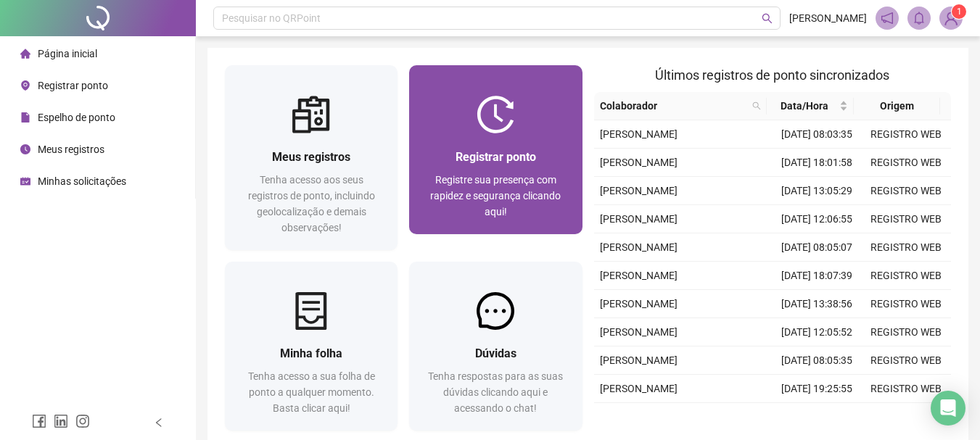 This screenshot has height=440, width=980. What do you see at coordinates (159, 423) in the screenshot?
I see `span: left` at bounding box center [159, 423].